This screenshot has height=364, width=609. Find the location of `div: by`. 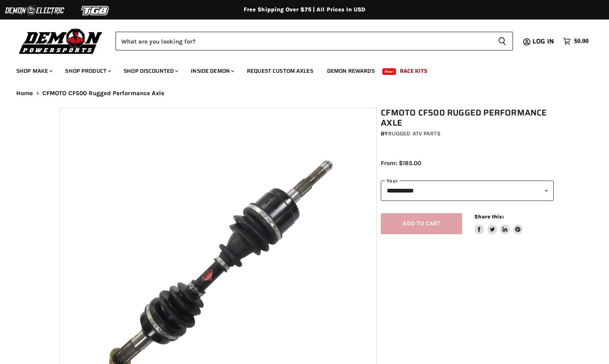

div: by is located at coordinates (467, 134).